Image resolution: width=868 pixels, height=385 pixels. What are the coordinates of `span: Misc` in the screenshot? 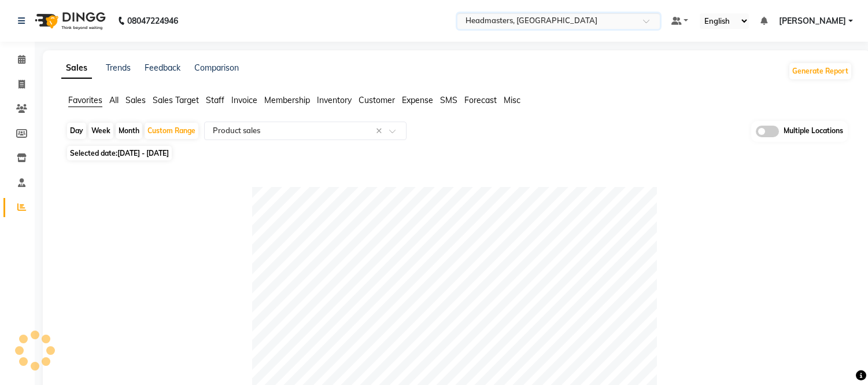 It's located at (512, 100).